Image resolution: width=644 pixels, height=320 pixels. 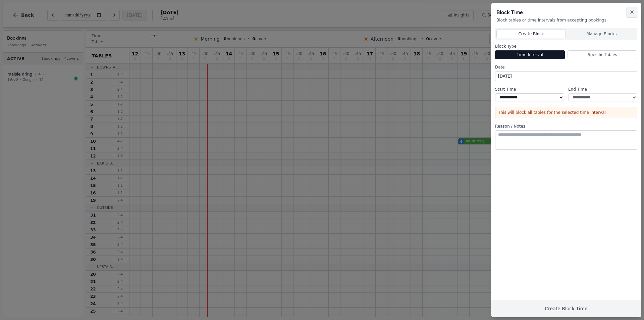 I want to click on button: Create Block Time, so click(x=566, y=308).